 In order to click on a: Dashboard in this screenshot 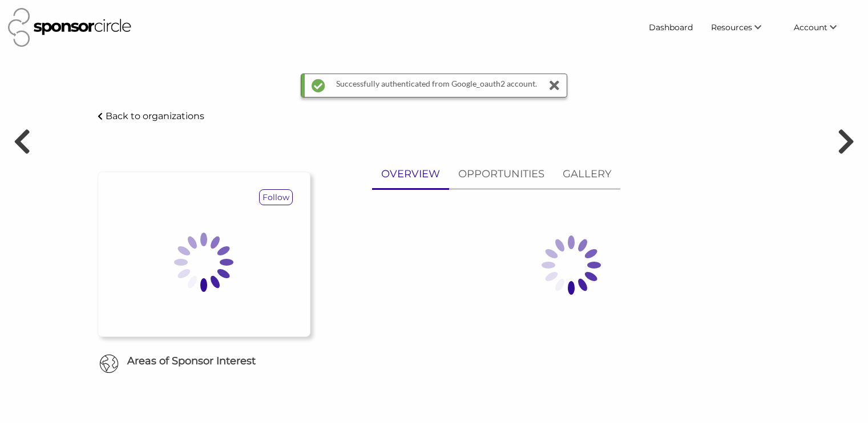, I will do `click(671, 27)`.